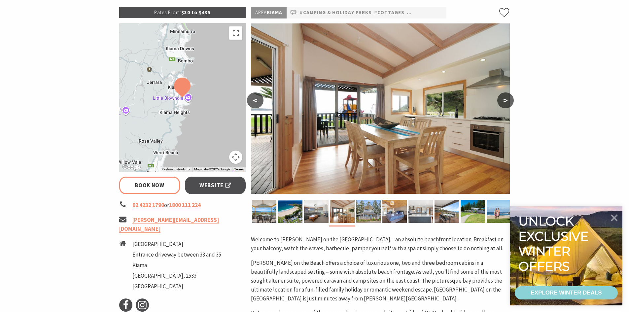 The height and width of the screenshot is (312, 629). What do you see at coordinates (182, 13) in the screenshot?
I see `p: $30 to $435` at bounding box center [182, 13].